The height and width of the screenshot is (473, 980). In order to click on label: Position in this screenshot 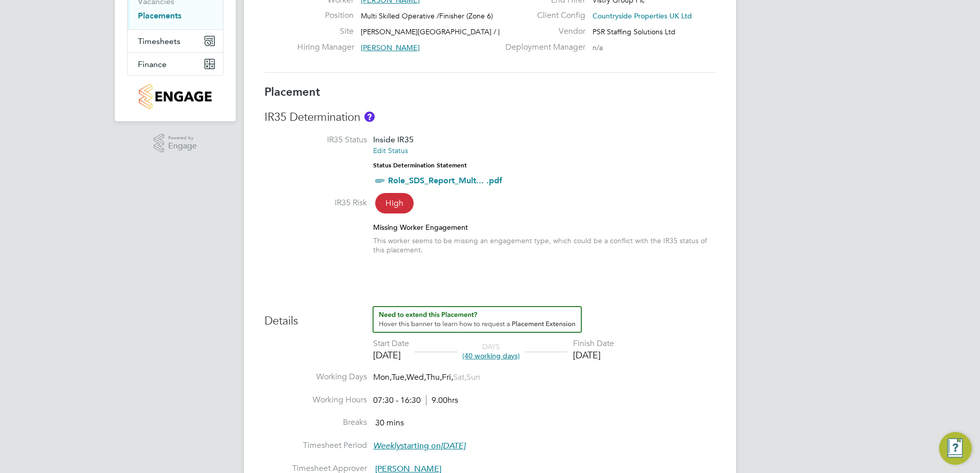, I will do `click(326, 15)`.